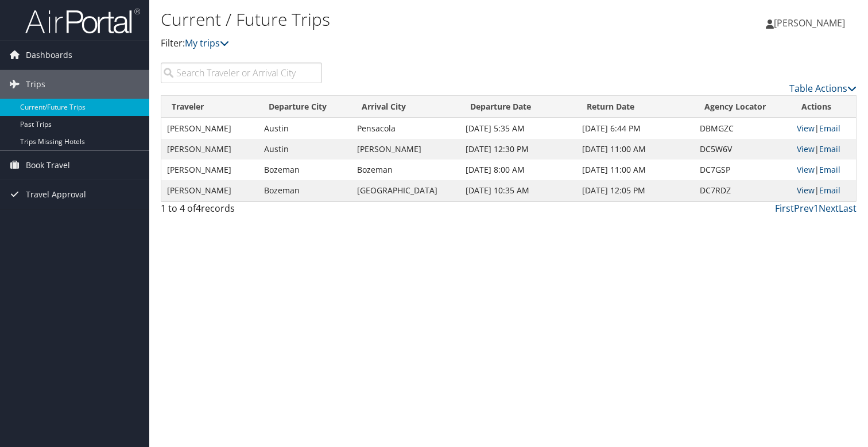  I want to click on span: 4, so click(198, 208).